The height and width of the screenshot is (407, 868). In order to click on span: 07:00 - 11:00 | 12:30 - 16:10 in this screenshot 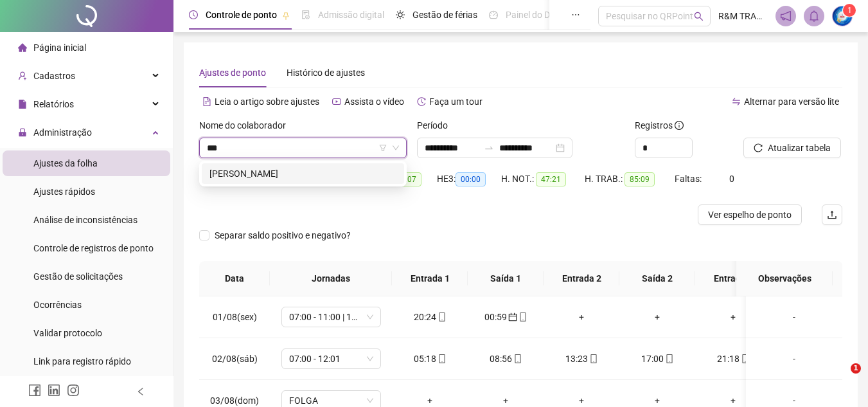, I will do `click(330, 317)`.